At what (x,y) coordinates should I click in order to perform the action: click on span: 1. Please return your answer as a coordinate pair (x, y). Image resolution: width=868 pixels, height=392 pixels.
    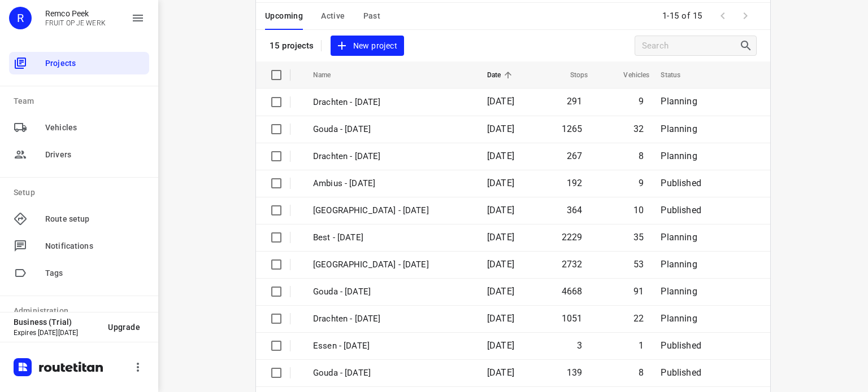
    Looking at the image, I should click on (641, 346).